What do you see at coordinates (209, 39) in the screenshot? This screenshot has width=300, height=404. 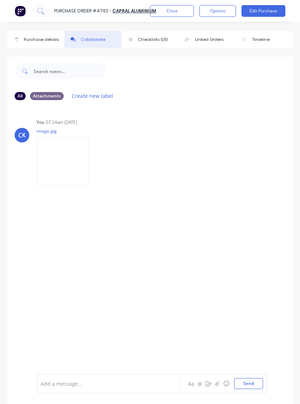 I see `div: Linked Orders` at bounding box center [209, 39].